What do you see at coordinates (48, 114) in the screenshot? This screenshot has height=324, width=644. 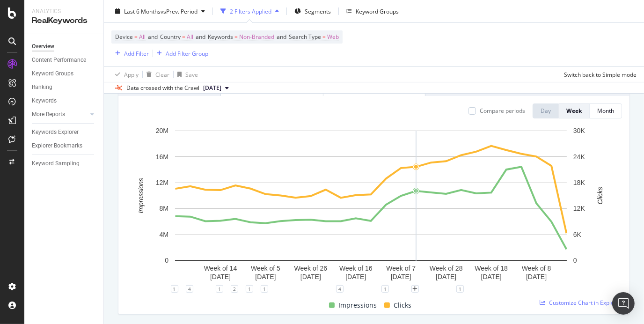 I see `div: More Reports` at bounding box center [48, 114].